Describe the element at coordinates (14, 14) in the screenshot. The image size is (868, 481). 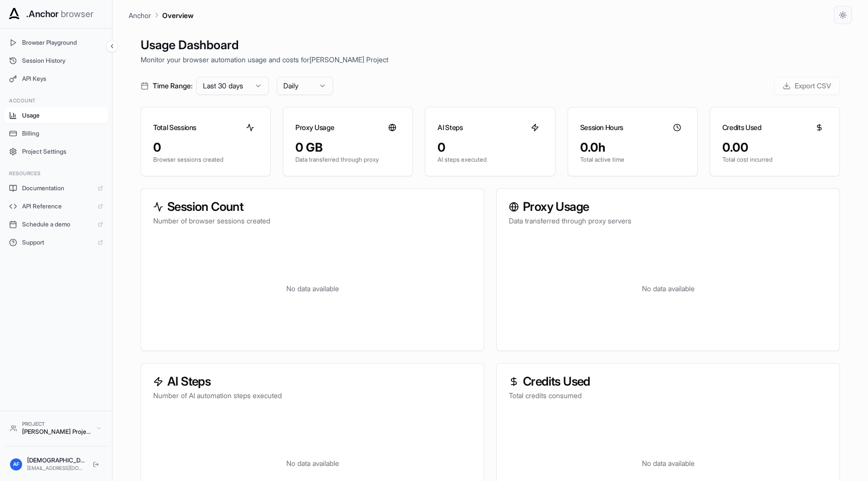
I see `img: Anchor Icon` at that location.